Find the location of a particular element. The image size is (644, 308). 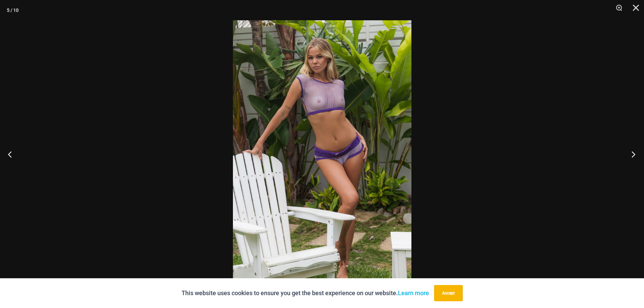

div: 5 / 10 is located at coordinates (12, 10).